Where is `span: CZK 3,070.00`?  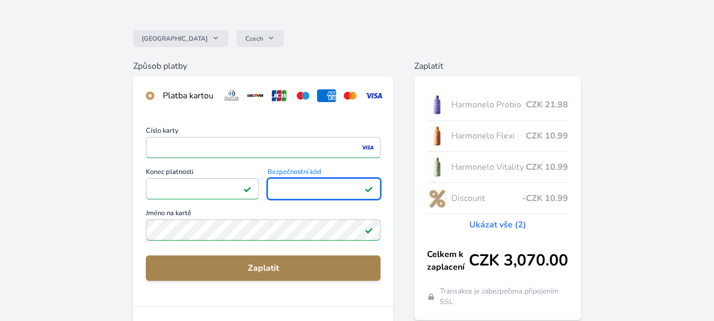
span: CZK 3,070.00 is located at coordinates (518, 260).